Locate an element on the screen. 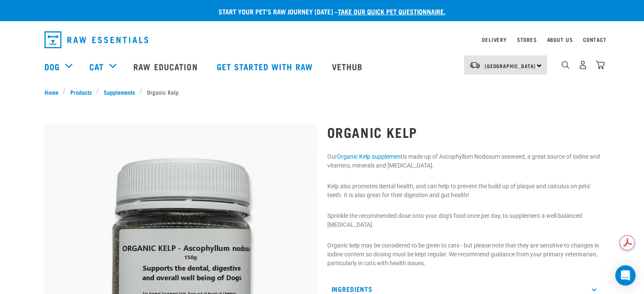 The width and height of the screenshot is (644, 294). a: Cat is located at coordinates (97, 67).